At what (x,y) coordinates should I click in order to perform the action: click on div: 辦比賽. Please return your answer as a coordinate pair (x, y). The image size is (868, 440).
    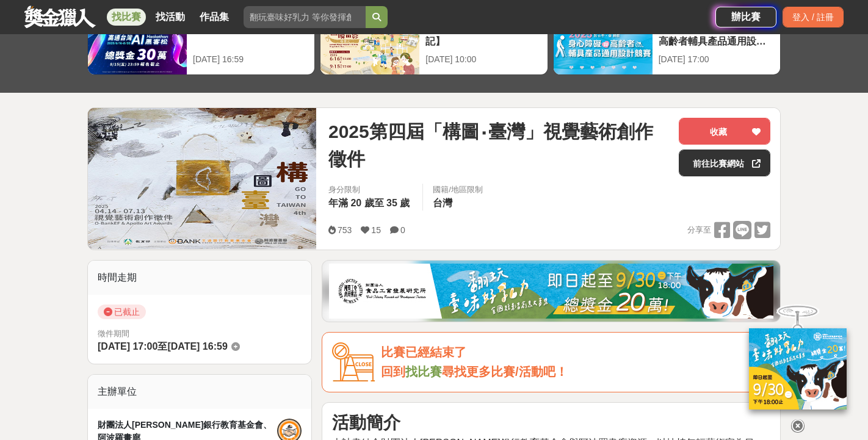
    Looking at the image, I should click on (746, 17).